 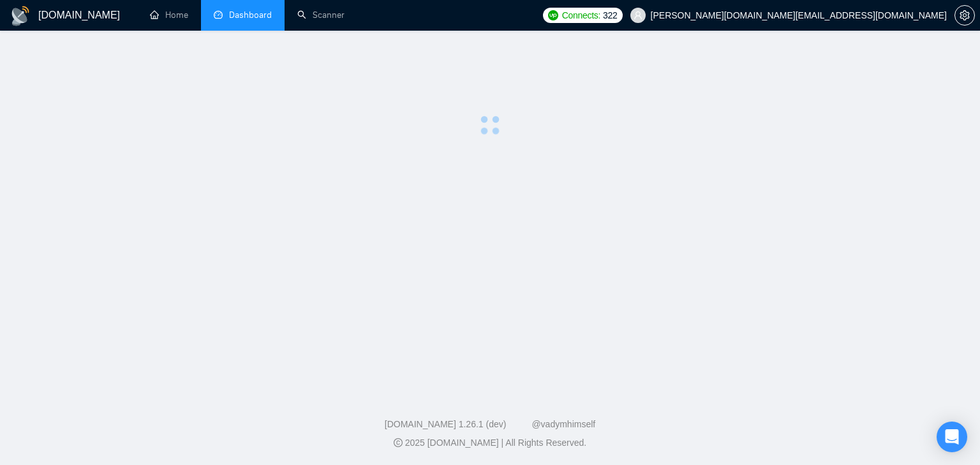 I want to click on span: 322, so click(x=610, y=15).